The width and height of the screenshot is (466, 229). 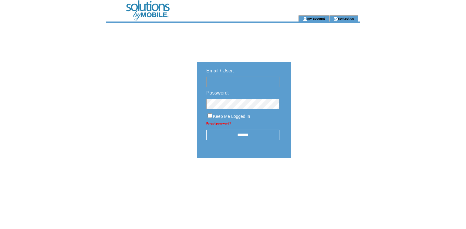 What do you see at coordinates (316, 18) in the screenshot?
I see `a: my account` at bounding box center [316, 18].